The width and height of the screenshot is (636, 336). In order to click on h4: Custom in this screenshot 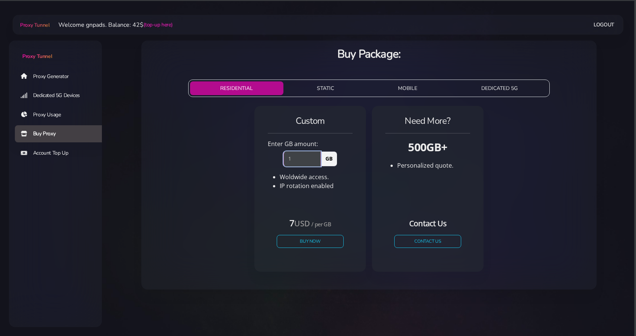, I will do `click(310, 121)`.